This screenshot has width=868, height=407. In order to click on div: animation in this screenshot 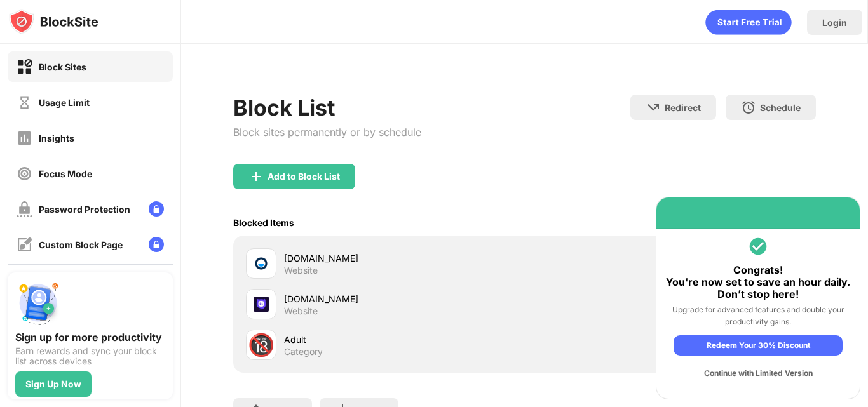, I will do `click(748, 22)`.